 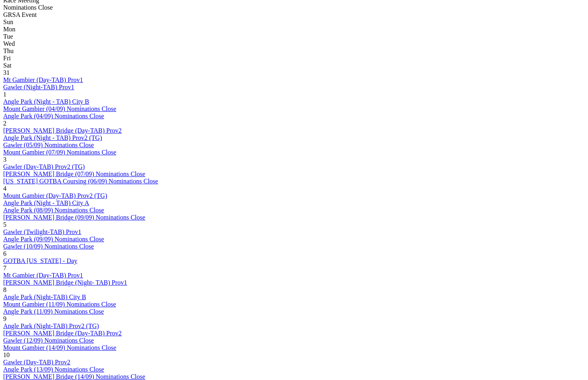 I want to click on div: Fri, so click(x=294, y=59).